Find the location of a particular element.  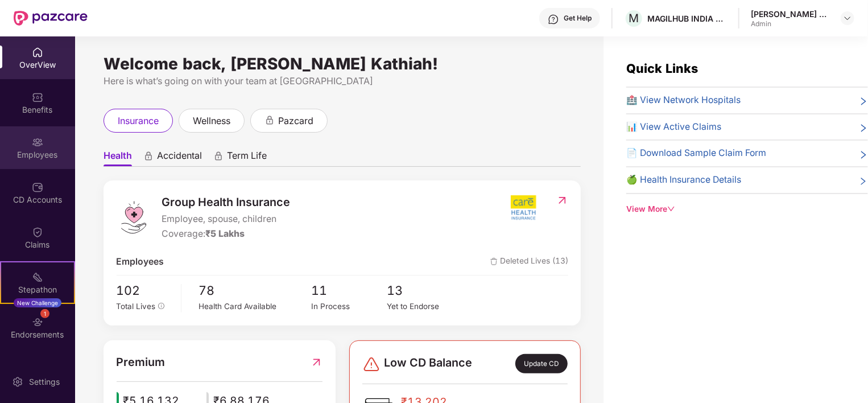

img: svg+xml;base64,PHN2ZyBpZD0iSG9tZSIgeG1sbnM9Imh0dHA6Ly93d3cudzMub3JnLzIwMDAvc3ZnIiB3aWR0aD0iMjAiIG... is located at coordinates (37, 53).